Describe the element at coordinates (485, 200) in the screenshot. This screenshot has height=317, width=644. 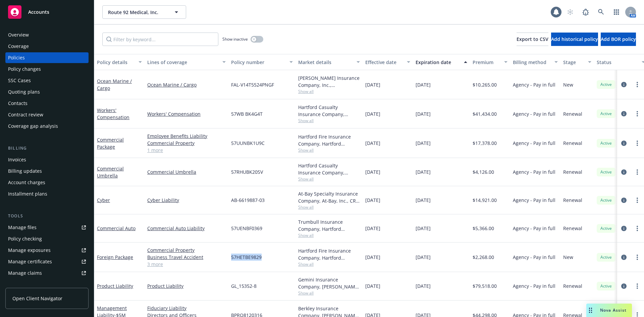
I see `span: $14,921.00` at that location.